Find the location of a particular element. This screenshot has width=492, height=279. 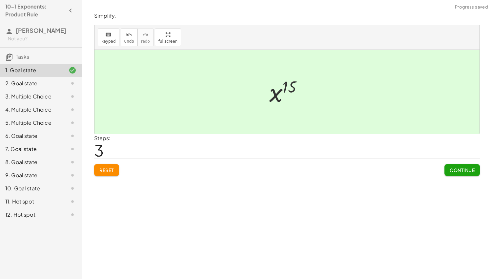

i: undo is located at coordinates (129, 35).